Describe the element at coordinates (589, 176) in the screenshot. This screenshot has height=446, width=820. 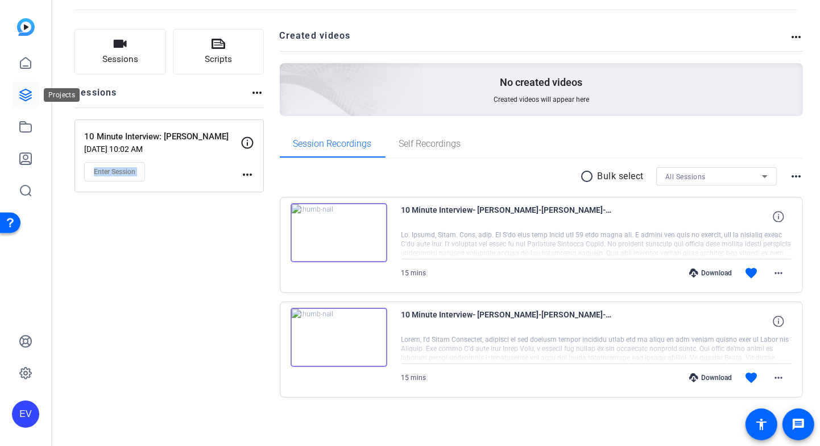
I see `mat-icon: radio_button_unchecked` at that location.